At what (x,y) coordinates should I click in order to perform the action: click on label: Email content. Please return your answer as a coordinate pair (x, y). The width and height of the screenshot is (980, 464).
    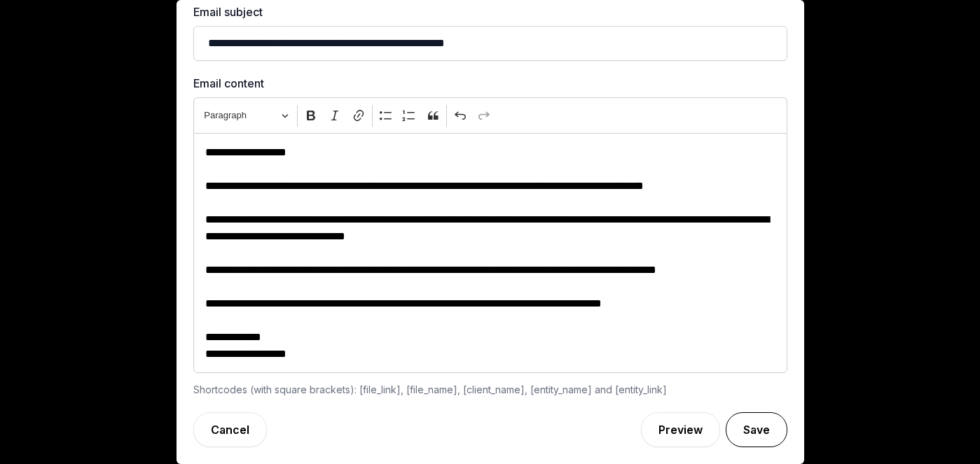
    Looking at the image, I should click on (490, 83).